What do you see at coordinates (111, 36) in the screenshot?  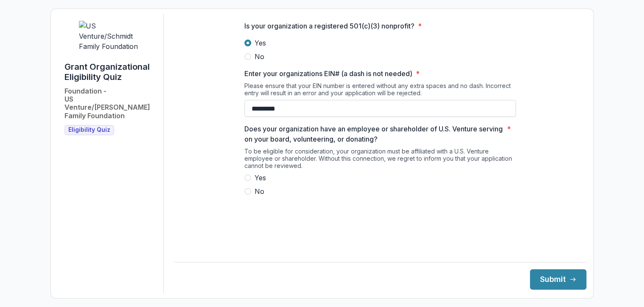 I see `img: US Venture/Schmidt Family Foundation` at bounding box center [111, 36].